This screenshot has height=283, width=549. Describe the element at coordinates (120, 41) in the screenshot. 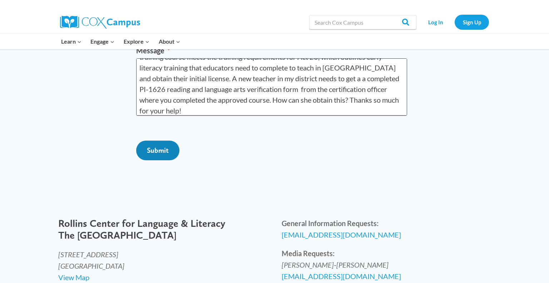

I see `nav: Primary Navigation` at that location.